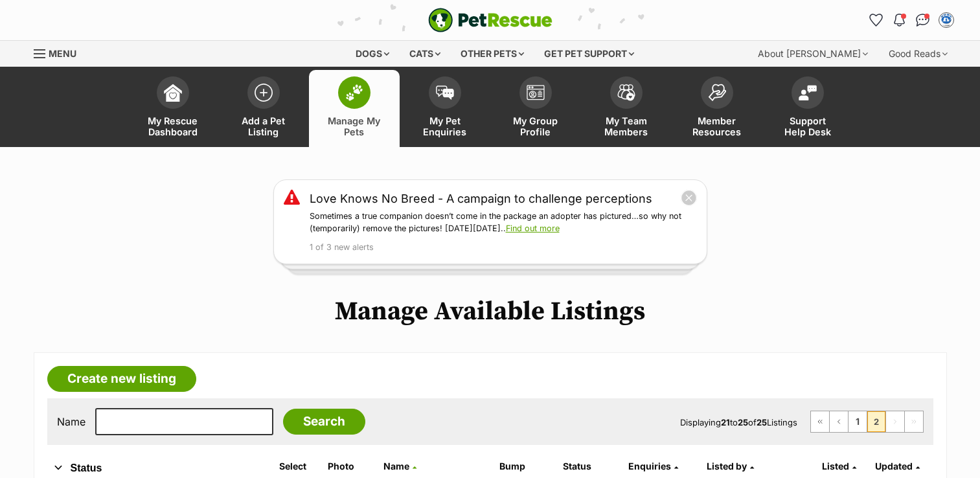 This screenshot has height=478, width=980. I want to click on img: manage-my-pets-icon-02211641906a0b7f246fdf0571729dbe1e7629f14944591b6c1af311fb30b64b.svg, so click(354, 92).